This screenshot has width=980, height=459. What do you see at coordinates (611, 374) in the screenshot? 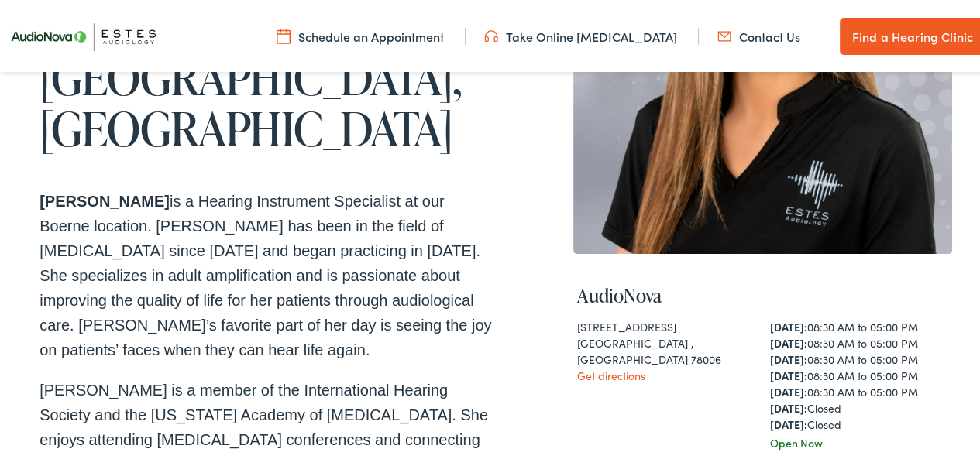
I see `a: Get directions` at bounding box center [611, 374].